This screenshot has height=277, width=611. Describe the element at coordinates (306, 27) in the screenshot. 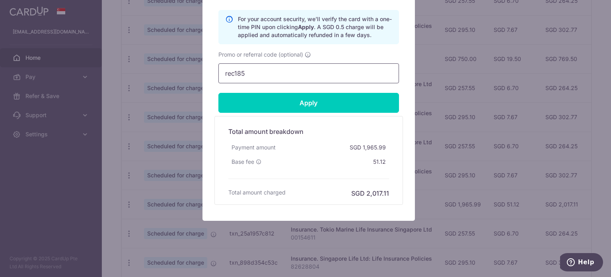

I see `b: Apply` at that location.